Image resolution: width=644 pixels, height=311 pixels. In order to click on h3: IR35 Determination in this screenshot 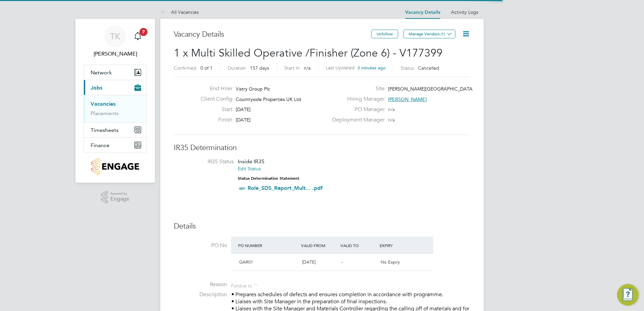, I will do `click(322, 148)`.